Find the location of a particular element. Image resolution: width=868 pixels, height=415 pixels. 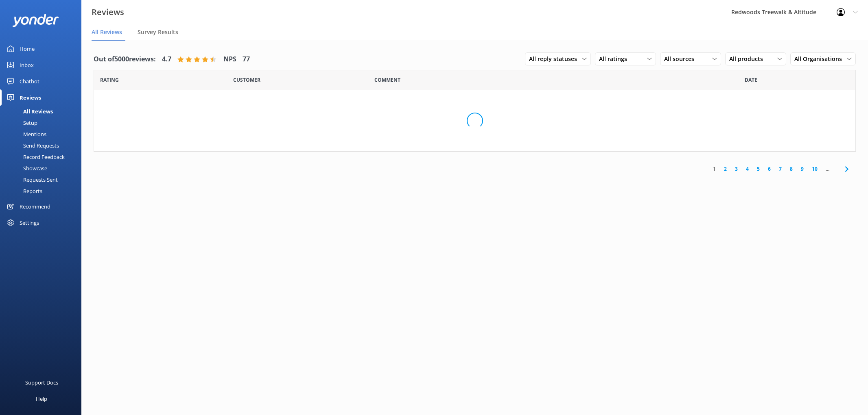

span: Question is located at coordinates (387, 80).